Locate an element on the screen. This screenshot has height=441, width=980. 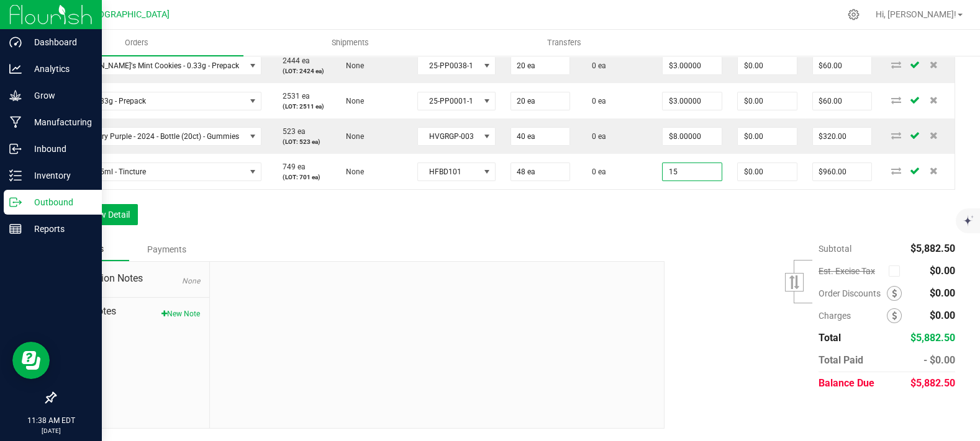
inline-svg: Inbound is located at coordinates (16, 149).